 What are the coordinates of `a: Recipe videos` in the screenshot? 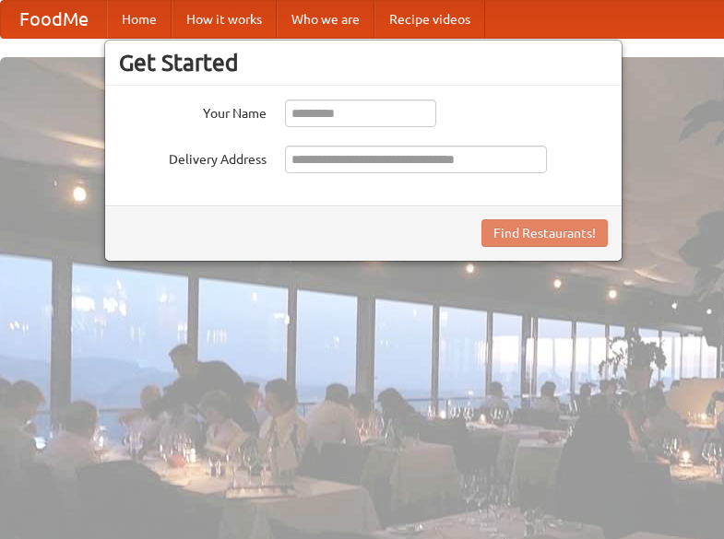 It's located at (430, 19).